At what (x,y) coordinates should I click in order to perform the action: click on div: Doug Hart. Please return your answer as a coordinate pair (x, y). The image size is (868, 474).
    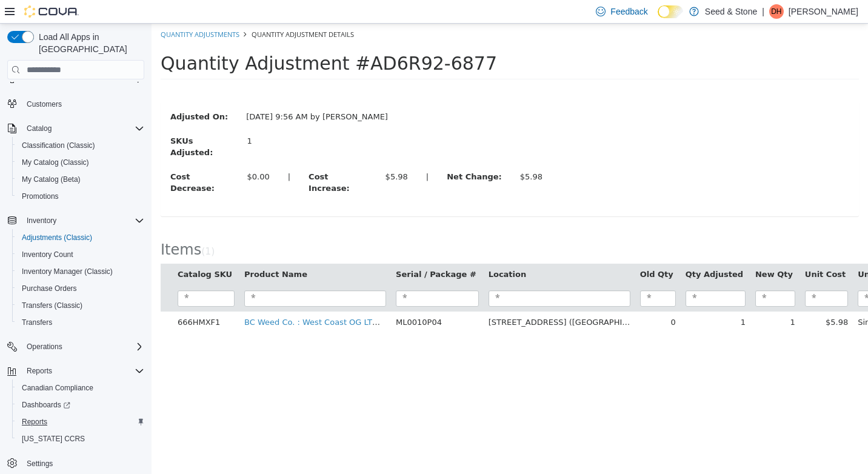
    Looking at the image, I should click on (777, 12).